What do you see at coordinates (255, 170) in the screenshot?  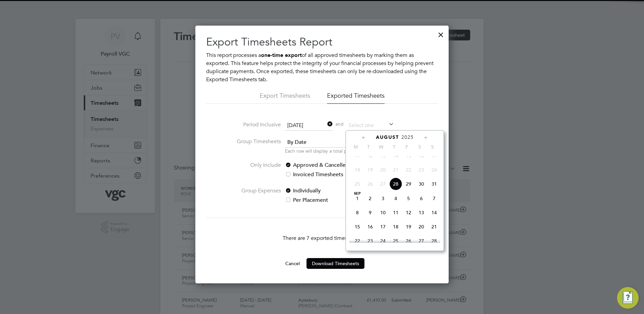 I see `label: Only Include` at bounding box center [255, 170].